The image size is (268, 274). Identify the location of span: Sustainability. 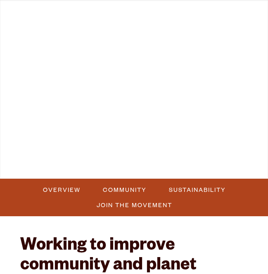
(198, 190).